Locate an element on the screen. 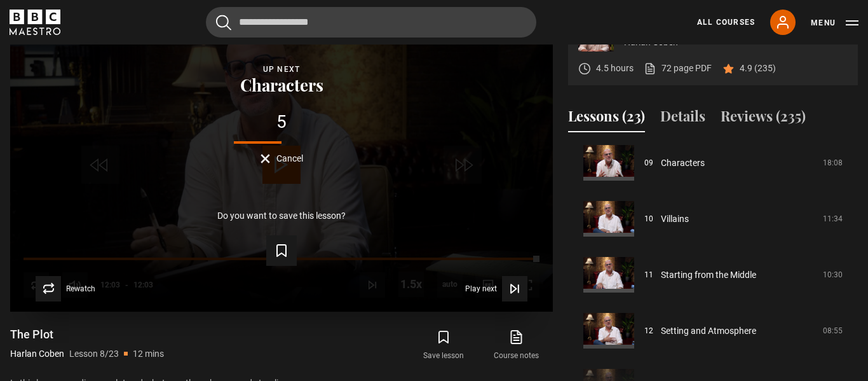 The width and height of the screenshot is (868, 381). div: Up next is located at coordinates (281, 69).